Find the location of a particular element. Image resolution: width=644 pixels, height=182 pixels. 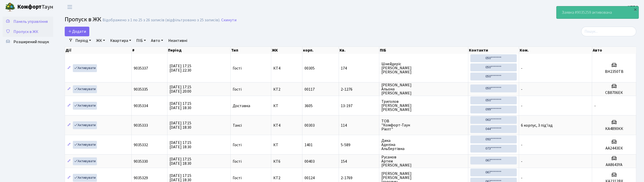

h5: ВН2350ТВ is located at coordinates (614, 72).